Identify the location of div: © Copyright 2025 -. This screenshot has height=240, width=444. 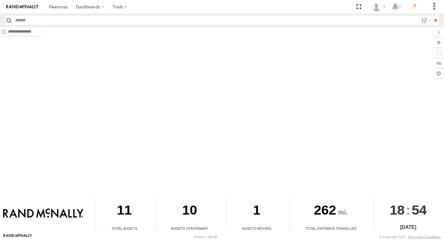
(410, 237).